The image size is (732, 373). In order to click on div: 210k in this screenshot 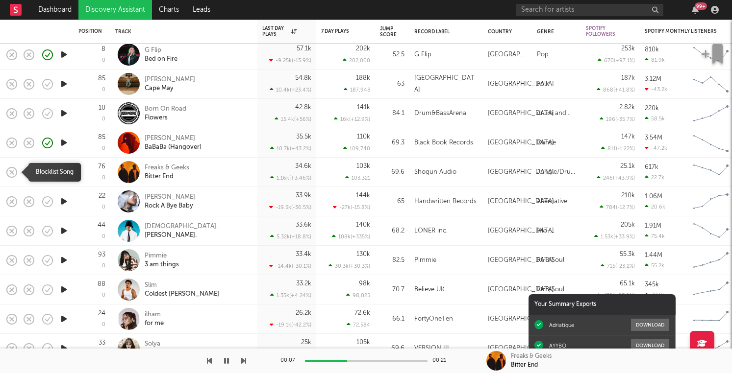, I will do `click(628, 196)`.